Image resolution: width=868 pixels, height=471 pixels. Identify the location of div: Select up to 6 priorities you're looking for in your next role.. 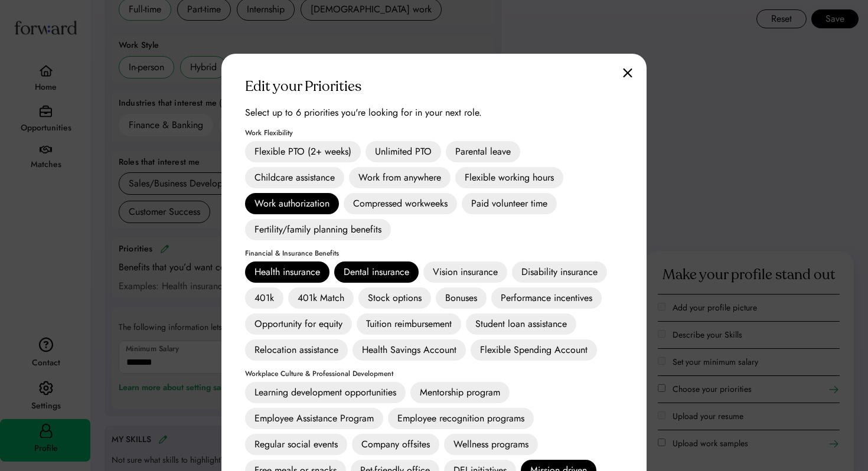
(363, 112).